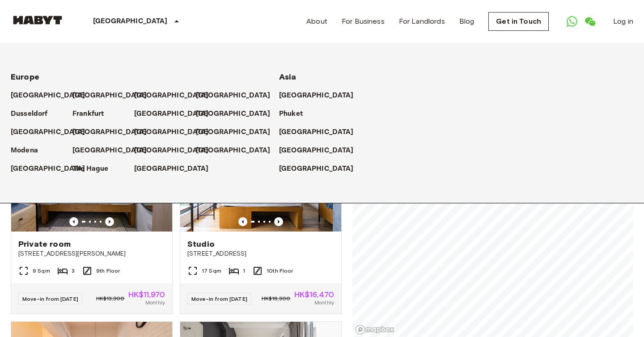 This screenshot has height=337, width=644. What do you see at coordinates (107, 271) in the screenshot?
I see `span: 9th Floor` at bounding box center [107, 271].